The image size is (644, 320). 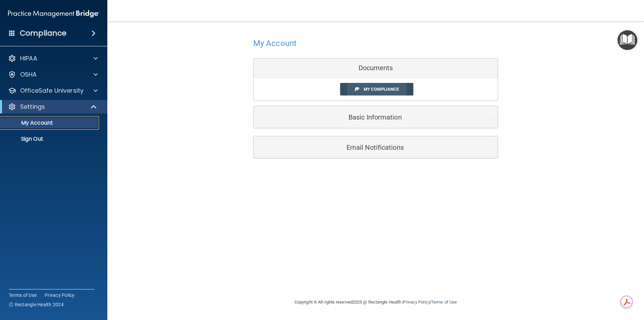 I want to click on p: My Account, so click(x=50, y=123).